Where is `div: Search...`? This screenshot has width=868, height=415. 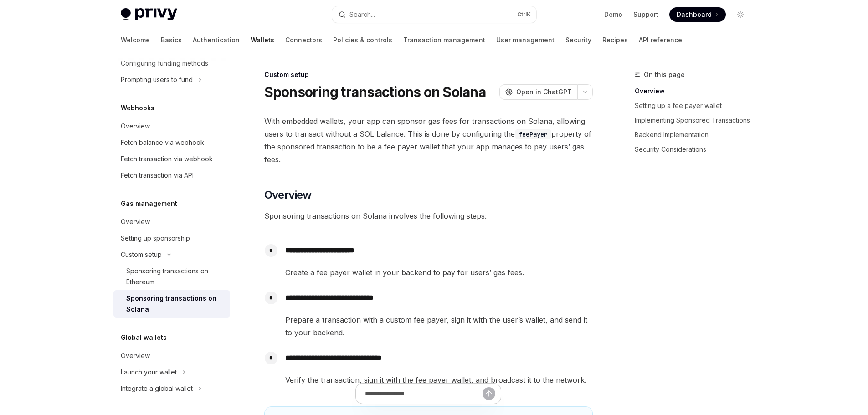 div: Search... is located at coordinates (362, 14).